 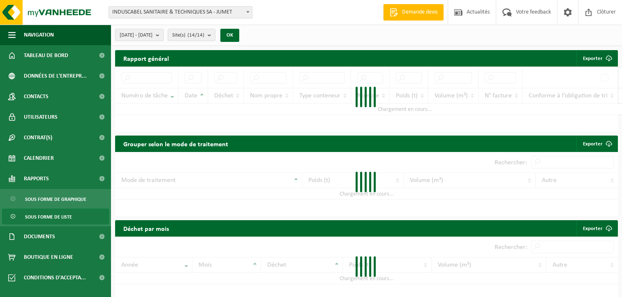 I want to click on h2: Grouper selon le mode de traitement, so click(x=176, y=144).